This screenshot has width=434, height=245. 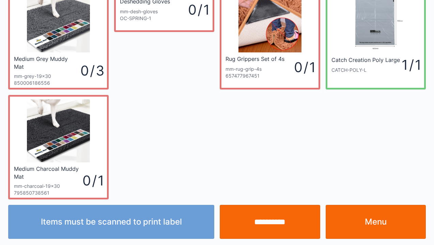 I want to click on div: CATCH-POLY-L, so click(x=366, y=70).